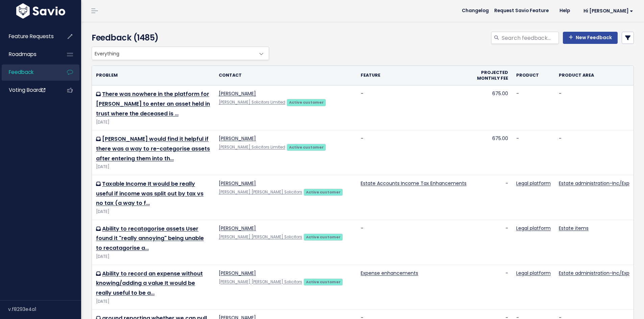  I want to click on span: Feature Requests, so click(31, 36).